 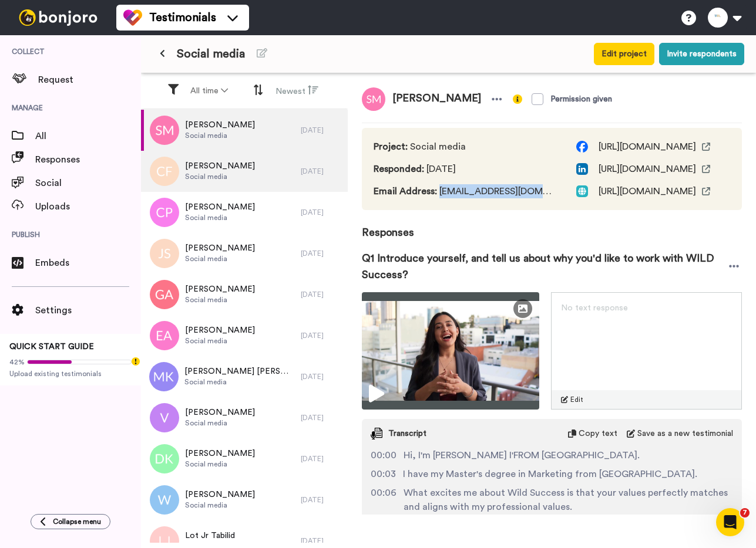 I want to click on img: js.png, so click(x=164, y=254).